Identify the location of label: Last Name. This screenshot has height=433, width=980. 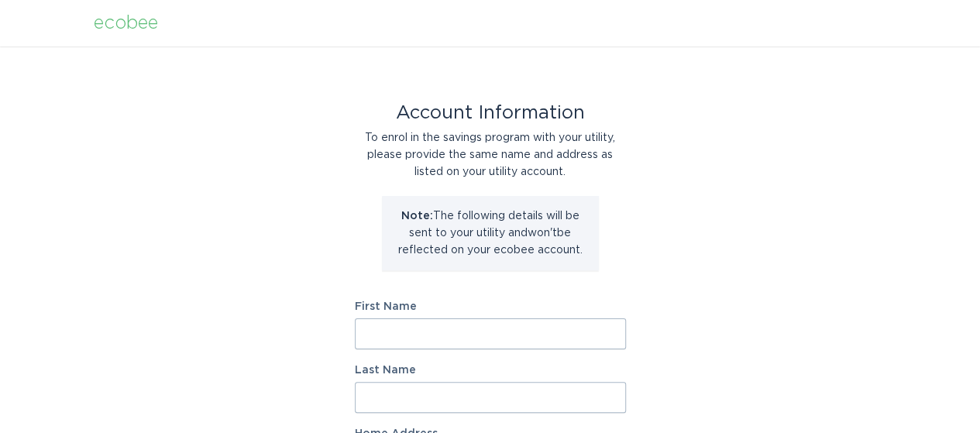
(490, 370).